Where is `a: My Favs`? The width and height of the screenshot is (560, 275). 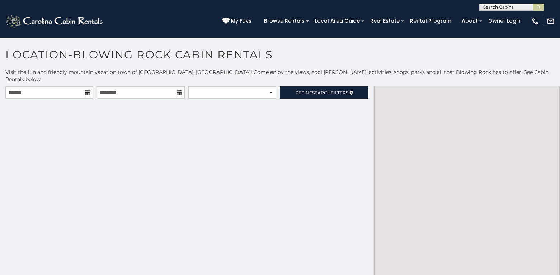 a: My Favs is located at coordinates (238, 21).